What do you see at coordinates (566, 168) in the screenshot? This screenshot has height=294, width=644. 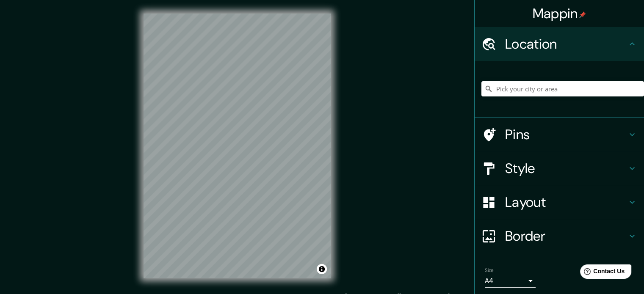 I see `h4: Style` at bounding box center [566, 168].